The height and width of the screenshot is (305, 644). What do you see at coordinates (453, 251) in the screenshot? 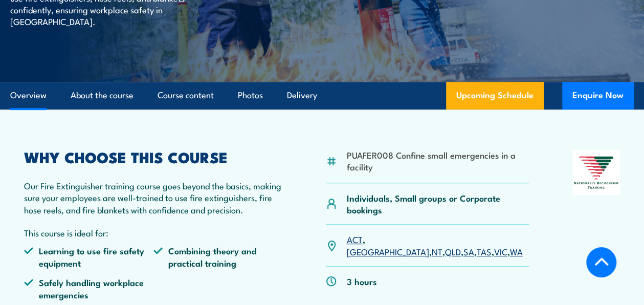
I see `a: QLD` at bounding box center [453, 251].